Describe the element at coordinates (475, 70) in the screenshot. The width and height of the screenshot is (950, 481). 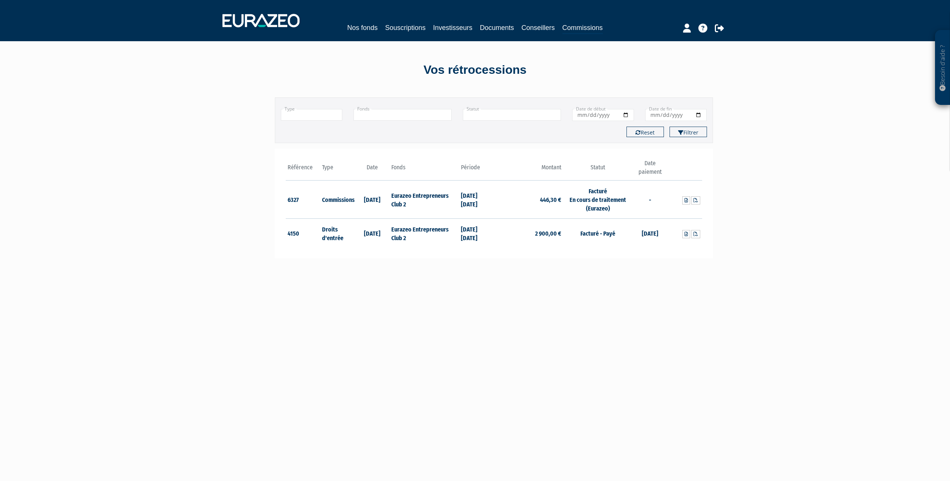
I see `div: Vos rétrocessions` at that location.